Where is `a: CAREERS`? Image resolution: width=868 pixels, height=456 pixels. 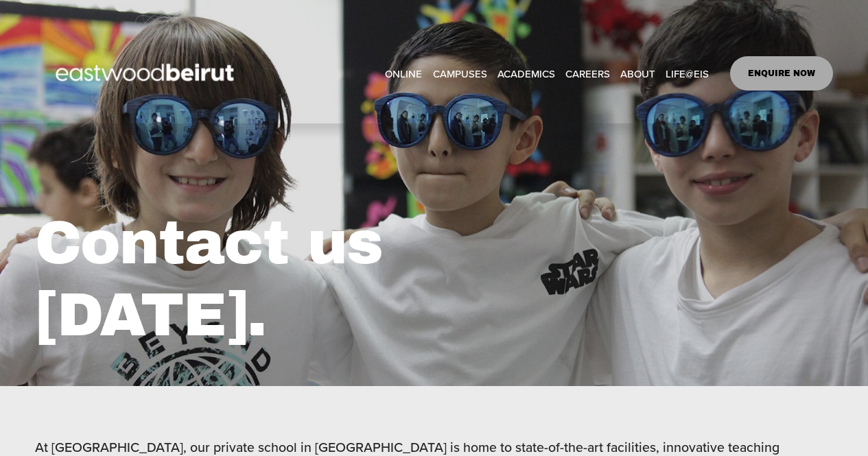 a: CAREERS is located at coordinates (588, 73).